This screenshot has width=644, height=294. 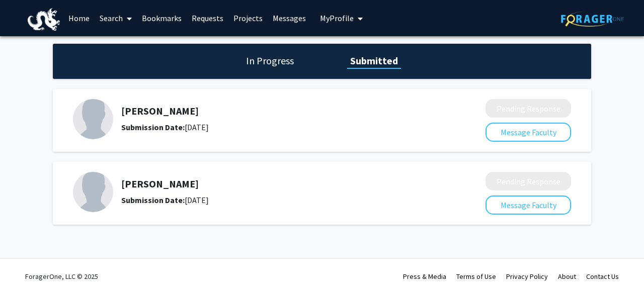 I want to click on img: Drexel University Logo, so click(x=44, y=19).